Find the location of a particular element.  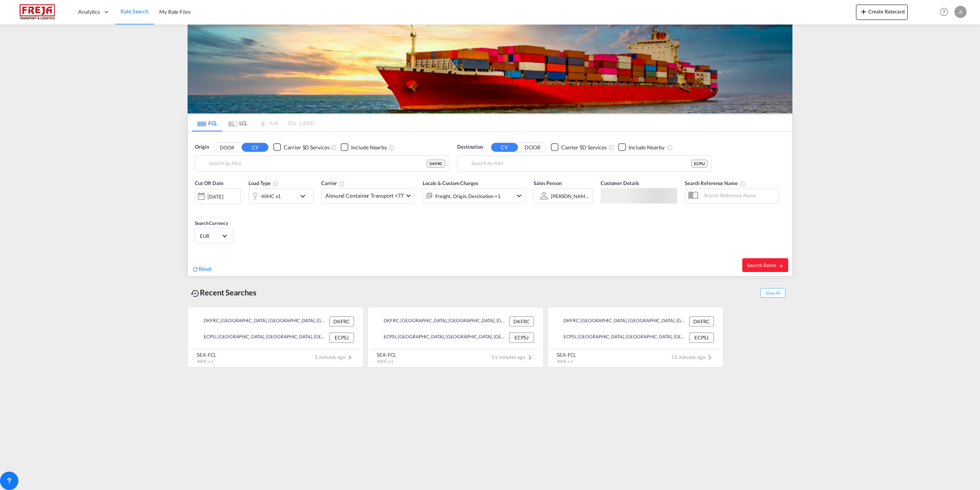

span: Reset is located at coordinates (205, 269).